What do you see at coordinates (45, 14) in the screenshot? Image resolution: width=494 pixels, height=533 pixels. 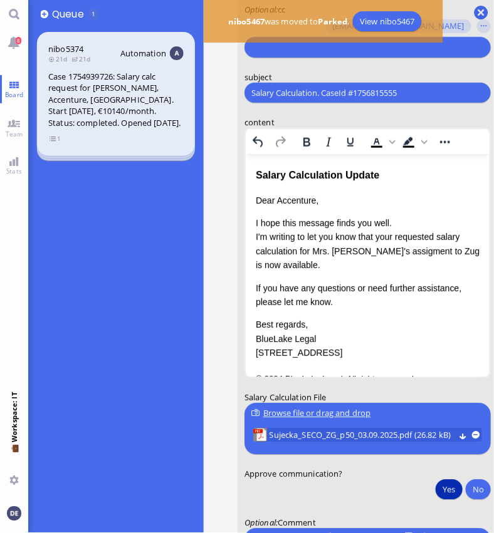 I see `button: Add` at bounding box center [45, 14].